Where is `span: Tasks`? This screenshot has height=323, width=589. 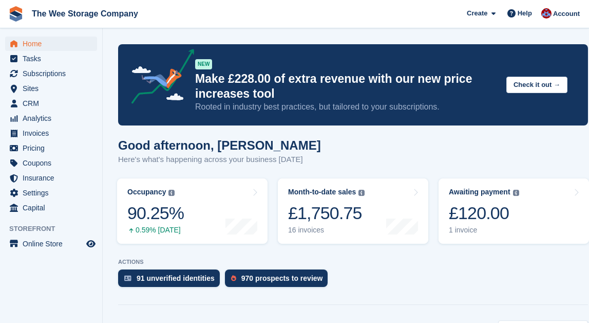 span: Tasks is located at coordinates (53, 59).